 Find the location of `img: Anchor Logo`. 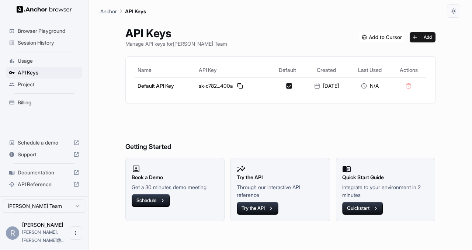

img: Anchor Logo is located at coordinates (44, 9).